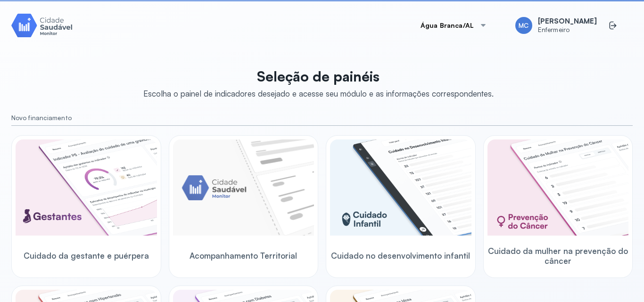 The image size is (644, 302). I want to click on img: Logotipo do produto Monitor, so click(42, 25).